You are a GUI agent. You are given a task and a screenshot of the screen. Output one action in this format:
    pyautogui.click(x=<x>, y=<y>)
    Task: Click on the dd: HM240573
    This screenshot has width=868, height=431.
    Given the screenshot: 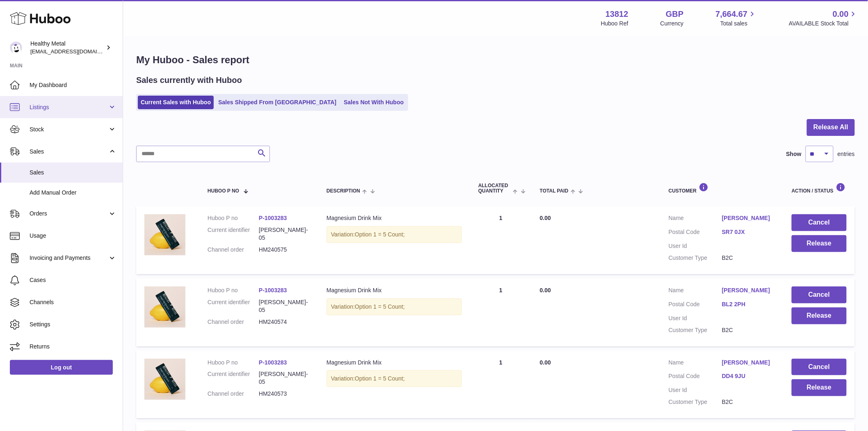 What is the action you would take?
    pyautogui.click(x=285, y=393)
    